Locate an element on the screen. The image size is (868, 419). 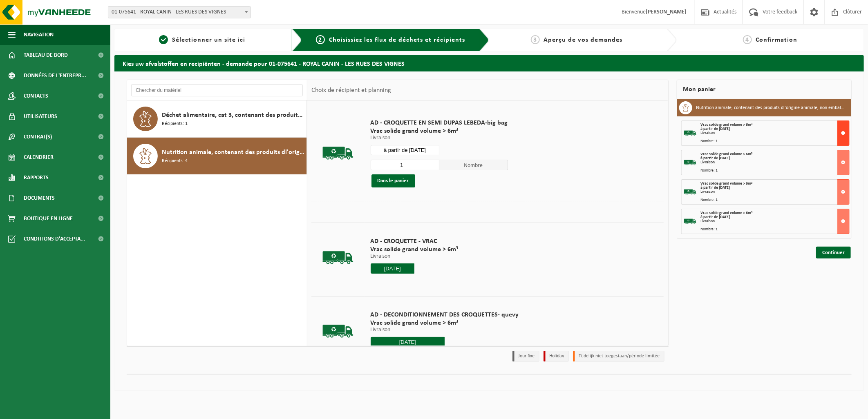
button: Nutrition animale, contenant des produits dl'origine animale, non emballé, catégorie 3 Récipients: 4 is located at coordinates (217, 156).